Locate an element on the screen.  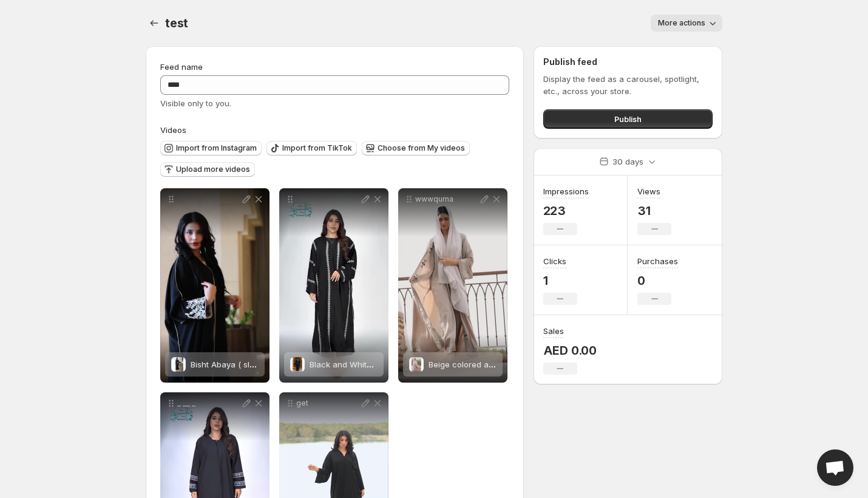
span: test is located at coordinates (177, 23).